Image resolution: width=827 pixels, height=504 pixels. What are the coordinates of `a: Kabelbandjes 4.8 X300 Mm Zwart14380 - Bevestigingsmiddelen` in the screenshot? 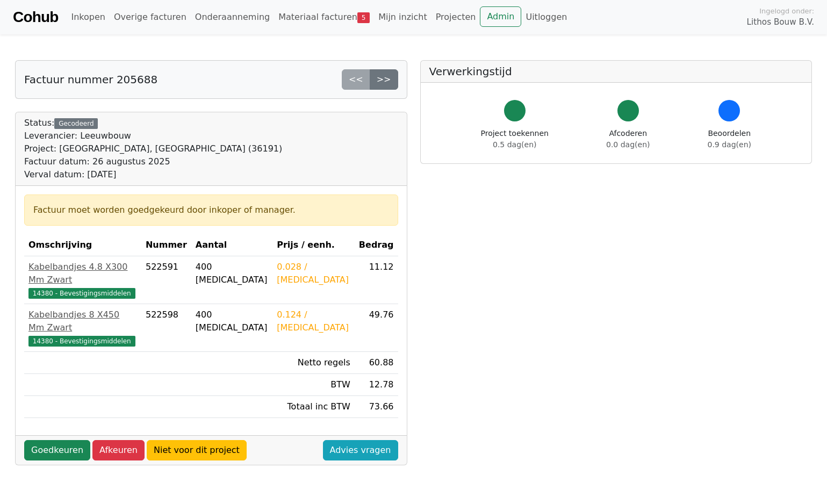 It's located at (83, 280).